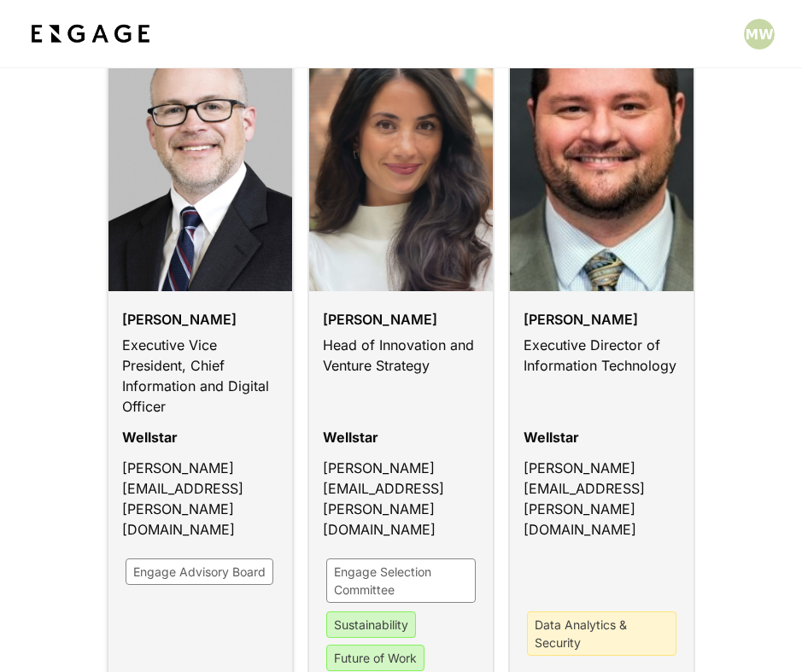 The width and height of the screenshot is (802, 672). What do you see at coordinates (401, 360) in the screenshot?
I see `p: Head of Innovation and Venture Strategy` at bounding box center [401, 360].